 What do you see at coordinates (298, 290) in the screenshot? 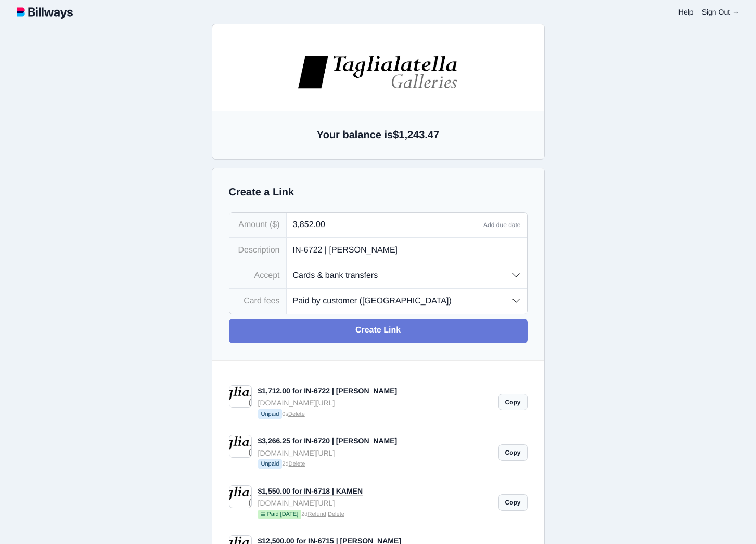
I see `input: Email (for receipt)` at bounding box center [298, 290].